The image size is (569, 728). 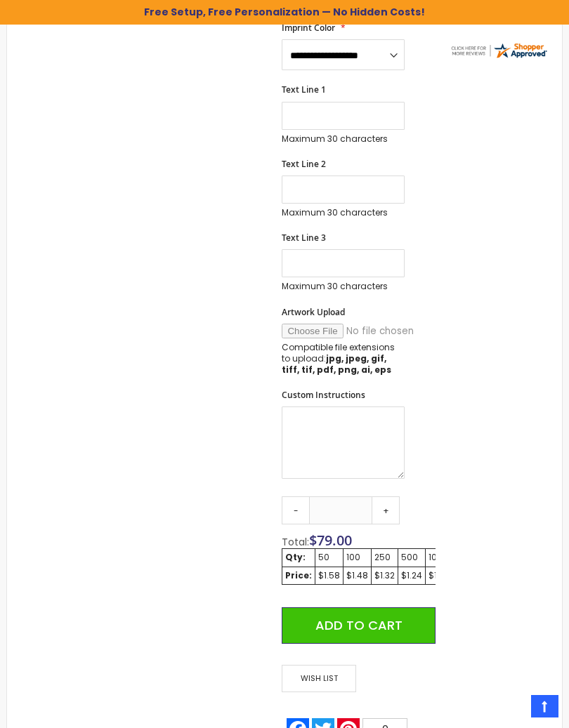 I want to click on div: 1000, so click(x=438, y=557).